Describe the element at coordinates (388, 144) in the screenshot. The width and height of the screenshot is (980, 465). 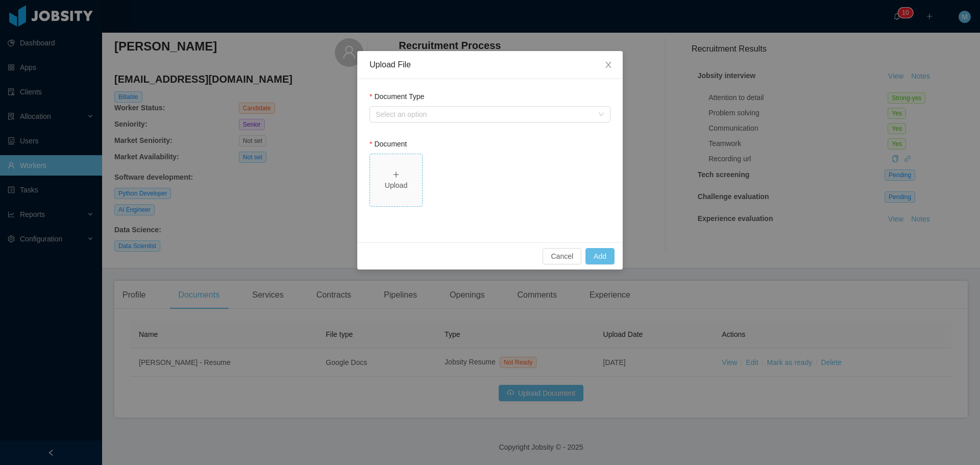
I see `label: Document` at that location.